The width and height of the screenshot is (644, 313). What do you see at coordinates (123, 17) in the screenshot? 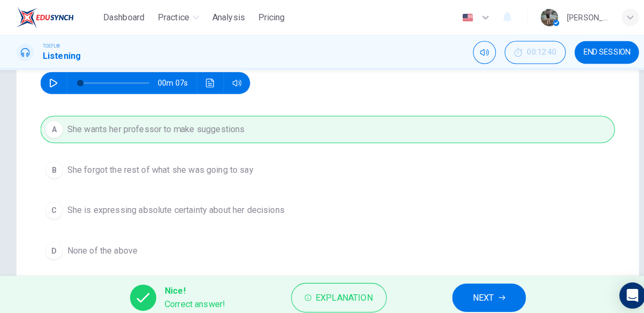
I see `span: Dashboard` at bounding box center [123, 17].